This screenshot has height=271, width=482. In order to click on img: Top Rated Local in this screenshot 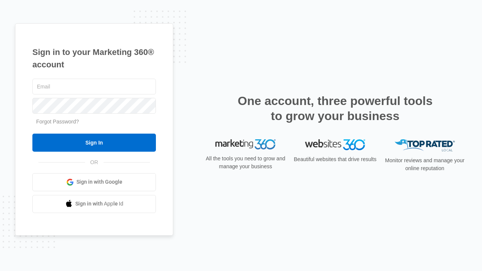, I will do `click(425, 145)`.